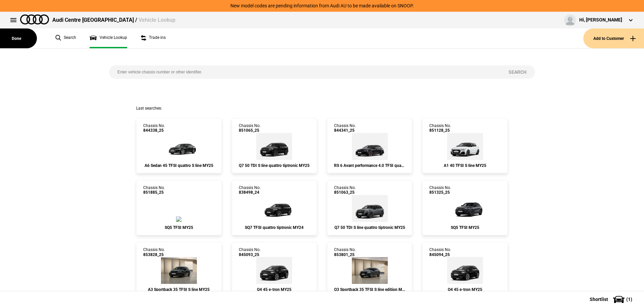 The image size is (644, 308). I want to click on span: Shortlist, so click(599, 299).